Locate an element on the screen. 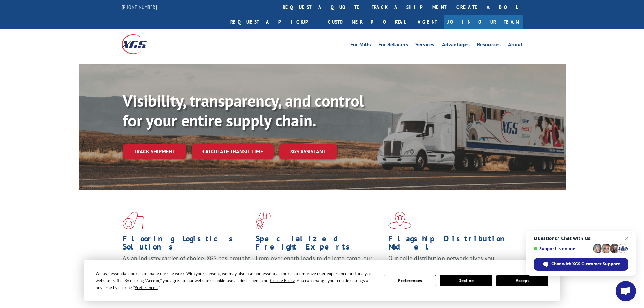 This screenshot has height=308, width=644. h1: Specialized Freight Experts is located at coordinates (319, 245).